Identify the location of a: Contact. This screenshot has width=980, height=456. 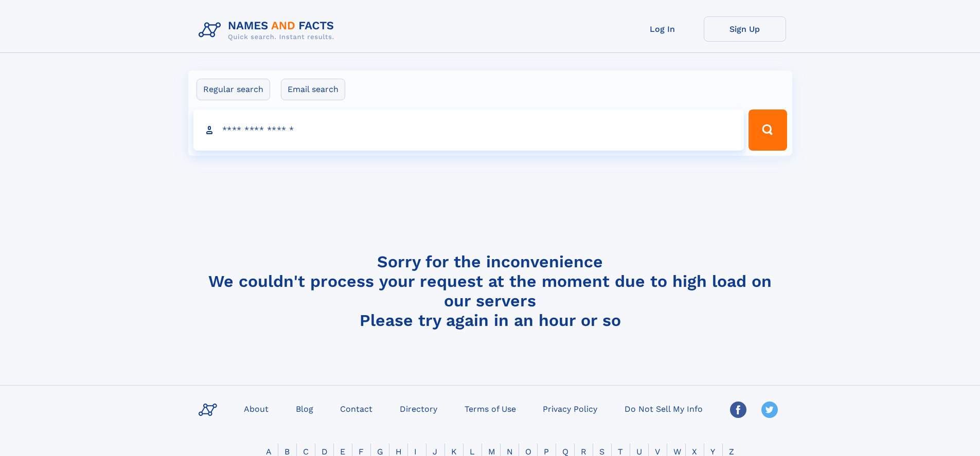
(356, 408).